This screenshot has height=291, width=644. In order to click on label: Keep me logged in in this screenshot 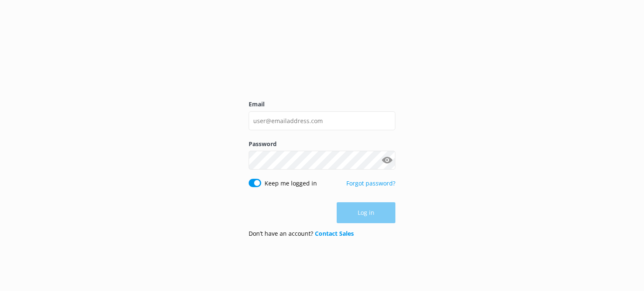, I will do `click(290, 184)`.